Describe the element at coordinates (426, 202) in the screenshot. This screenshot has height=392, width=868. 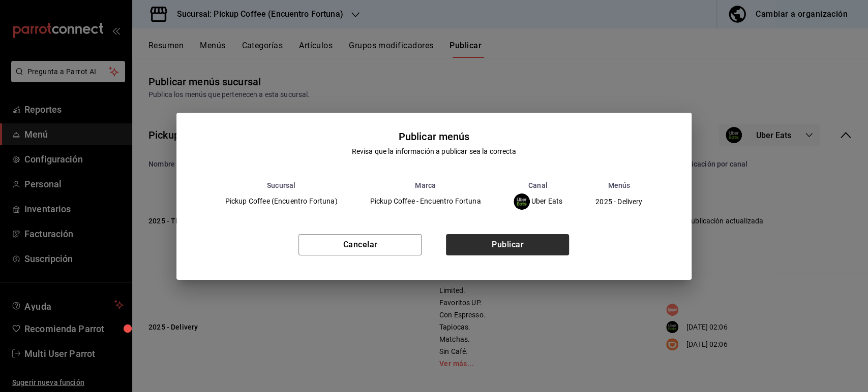
I see `td: Pickup Coffee - Encuentro Fortuna` at that location.